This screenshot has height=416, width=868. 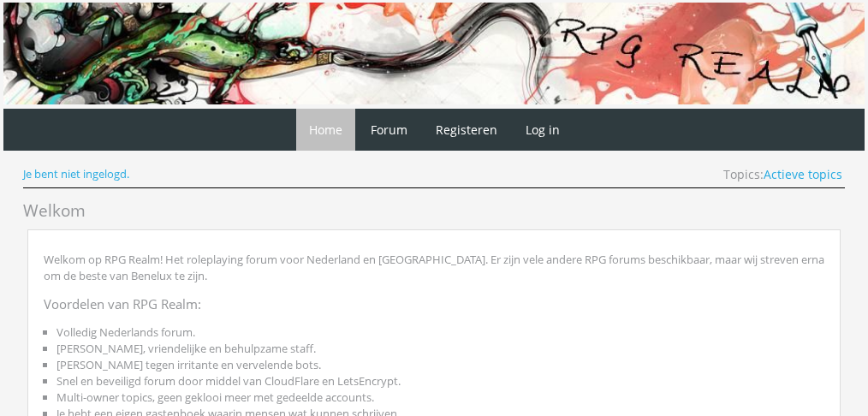 I want to click on li: Multi-owner topics, geen geklooi meer met gedeelde accounts., so click(x=440, y=397).